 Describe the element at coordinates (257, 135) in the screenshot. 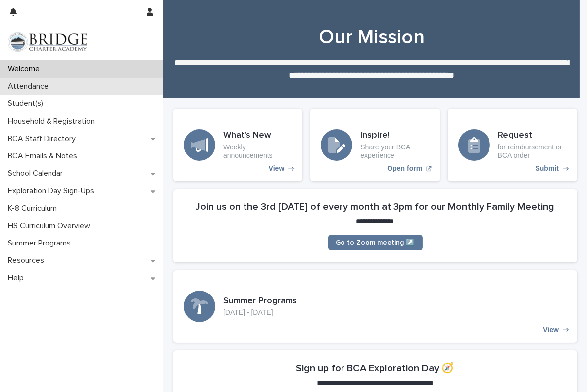

I see `h3: What's New` at that location.